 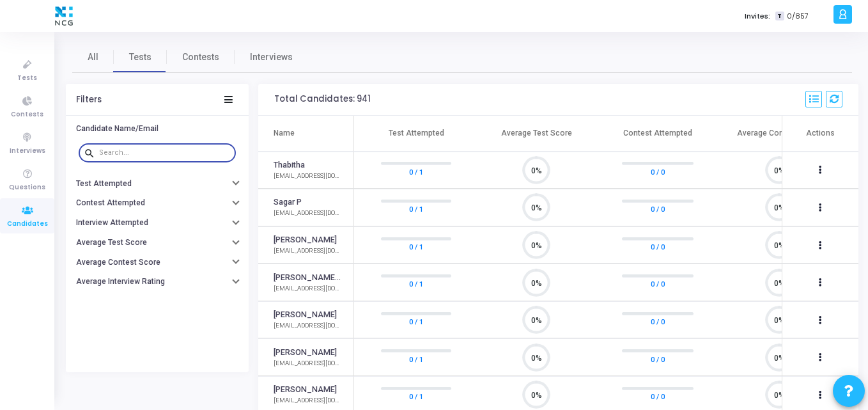 I want to click on button: Candidate Name/Email, so click(x=157, y=129).